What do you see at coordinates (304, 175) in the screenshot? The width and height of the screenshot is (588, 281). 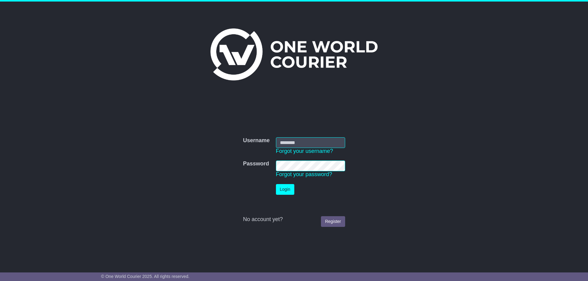 I see `a: Forgot your password?` at bounding box center [304, 175].